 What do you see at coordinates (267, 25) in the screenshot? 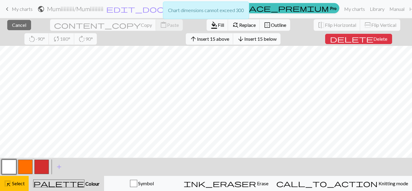
I see `span: border_outer` at bounding box center [267, 25].